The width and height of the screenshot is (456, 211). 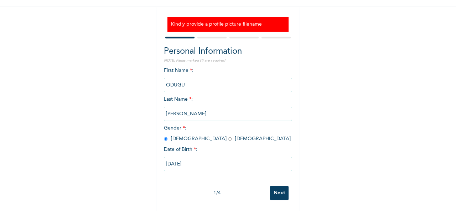 What do you see at coordinates (180, 149) in the screenshot?
I see `span: Date of Birth :` at bounding box center [180, 149].